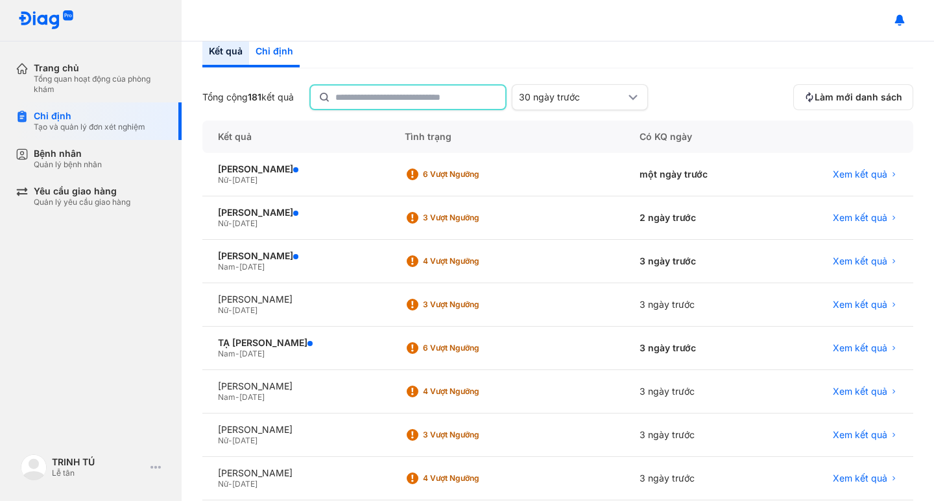 This screenshot has height=501, width=934. Describe the element at coordinates (99, 462) in the screenshot. I see `div: TRINH TÚ` at that location.